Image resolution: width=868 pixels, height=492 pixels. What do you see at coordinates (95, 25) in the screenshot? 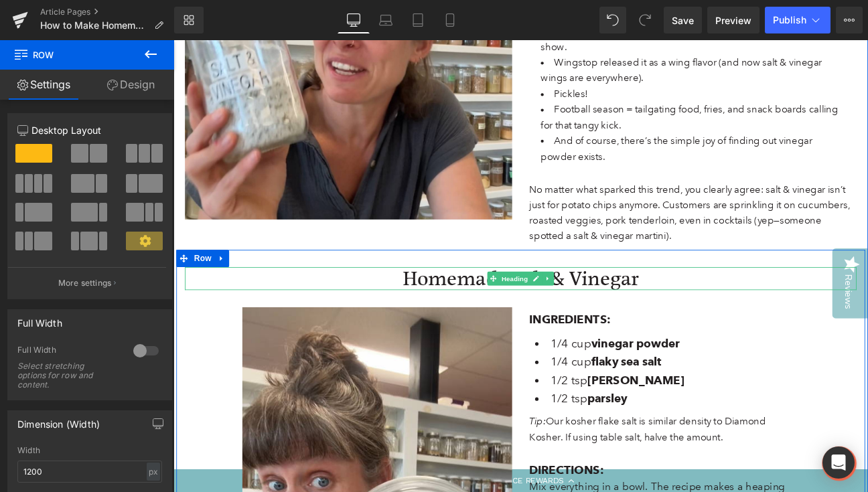
I see `span: How to Make Homemade Salt and Vinegar Seasoning with Gneiss Spice` at bounding box center [95, 25].